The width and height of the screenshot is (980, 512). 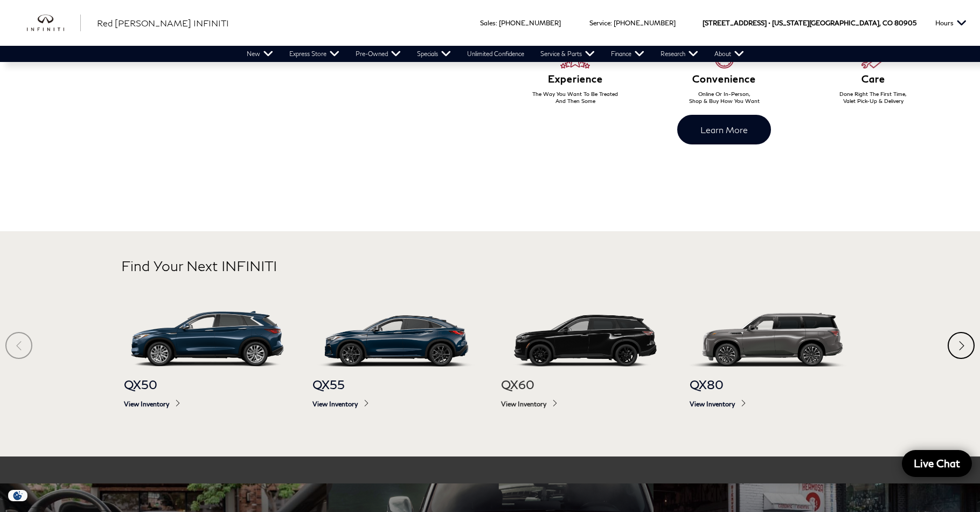 What do you see at coordinates (18, 495) in the screenshot?
I see `section: Click to Open Cookie Consent Modal` at bounding box center [18, 495].